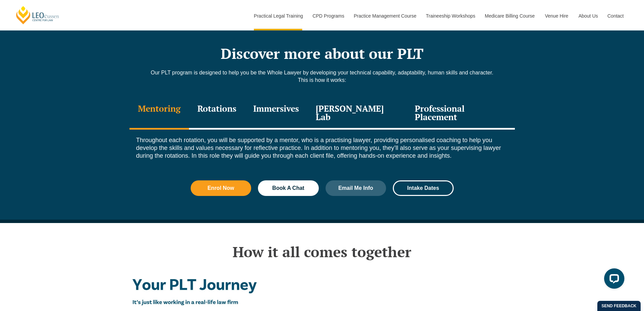 The width and height of the screenshot is (644, 311). Describe the element at coordinates (289, 188) in the screenshot. I see `a: Book A Chat` at that location.